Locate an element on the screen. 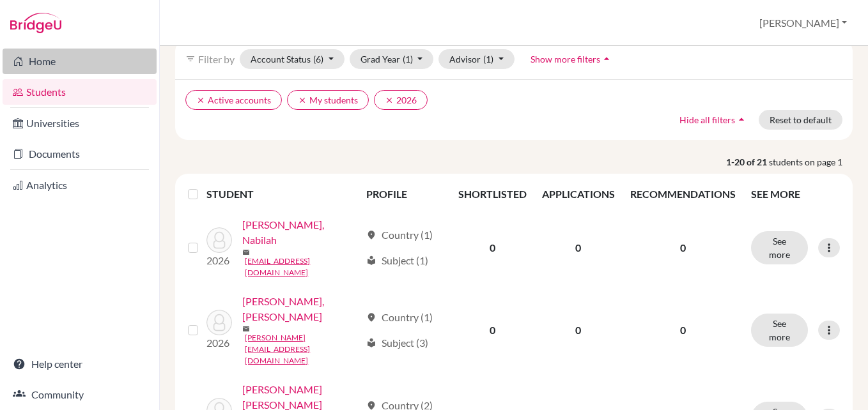 This screenshot has width=868, height=410. a: Analytics is located at coordinates (79, 185).